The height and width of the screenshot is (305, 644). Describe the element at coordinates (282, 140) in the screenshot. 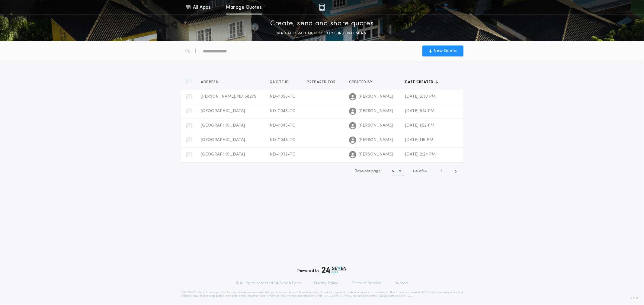

I see `span: ND-11043-TC` at that location.